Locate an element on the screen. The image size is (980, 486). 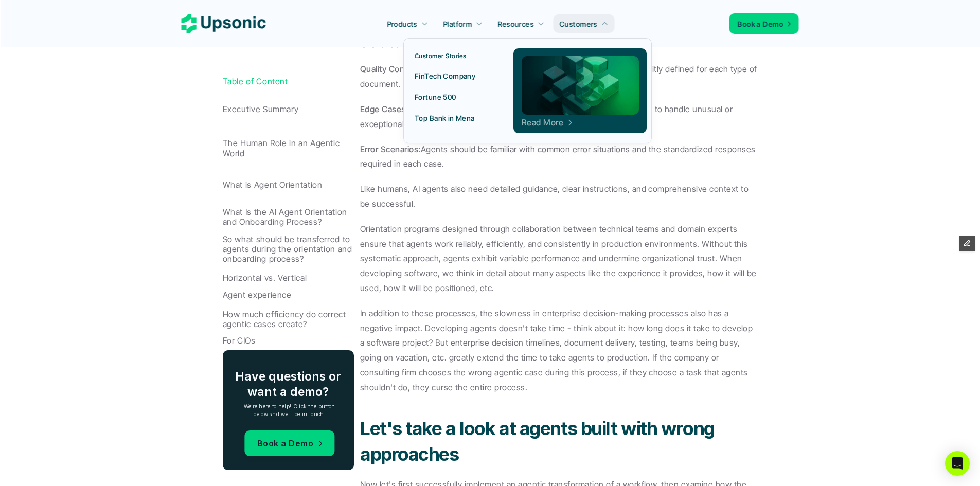
a: Executive Summary is located at coordinates (289, 110).